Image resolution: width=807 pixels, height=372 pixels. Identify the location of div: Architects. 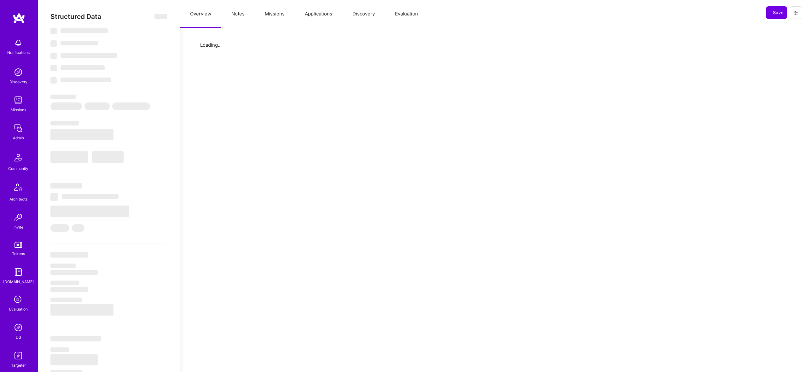
(18, 199).